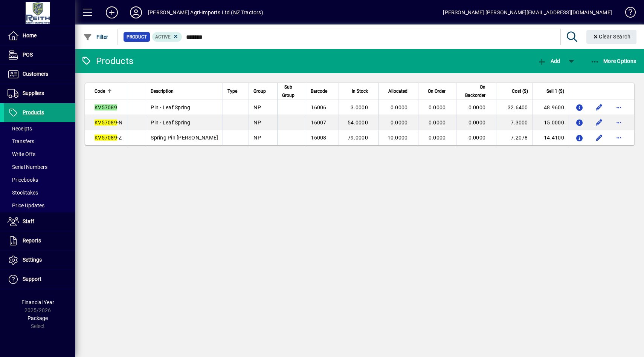 This screenshot has height=357, width=644. I want to click on span: Code, so click(100, 91).